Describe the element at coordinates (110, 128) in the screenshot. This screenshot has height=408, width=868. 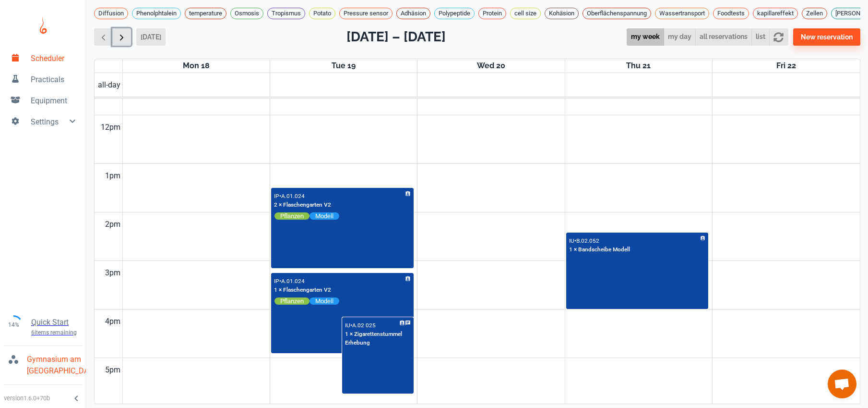
I see `div: 12pm` at that location.